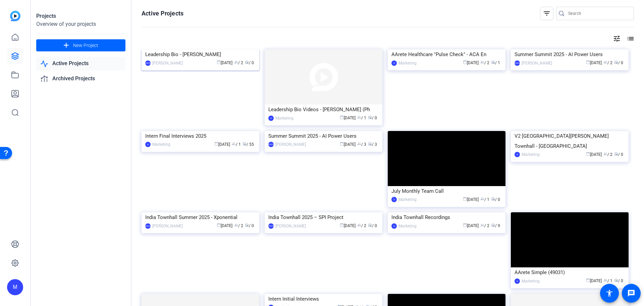  What do you see at coordinates (547, 13) in the screenshot?
I see `mat-icon: filter_list` at bounding box center [547, 13].